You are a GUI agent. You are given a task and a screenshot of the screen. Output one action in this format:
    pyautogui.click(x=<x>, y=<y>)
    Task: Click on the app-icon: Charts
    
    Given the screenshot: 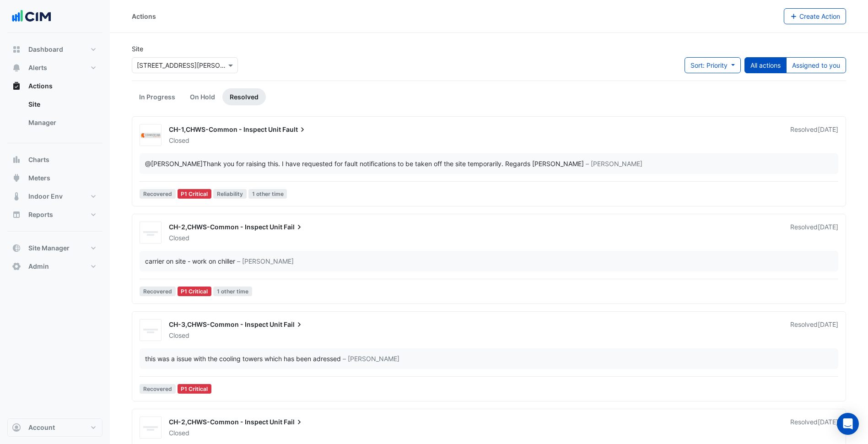 What is the action you would take?
    pyautogui.click(x=17, y=160)
    